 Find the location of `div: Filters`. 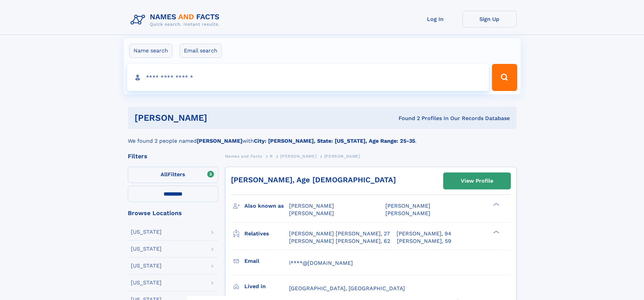

div: Filters is located at coordinates (174, 157).